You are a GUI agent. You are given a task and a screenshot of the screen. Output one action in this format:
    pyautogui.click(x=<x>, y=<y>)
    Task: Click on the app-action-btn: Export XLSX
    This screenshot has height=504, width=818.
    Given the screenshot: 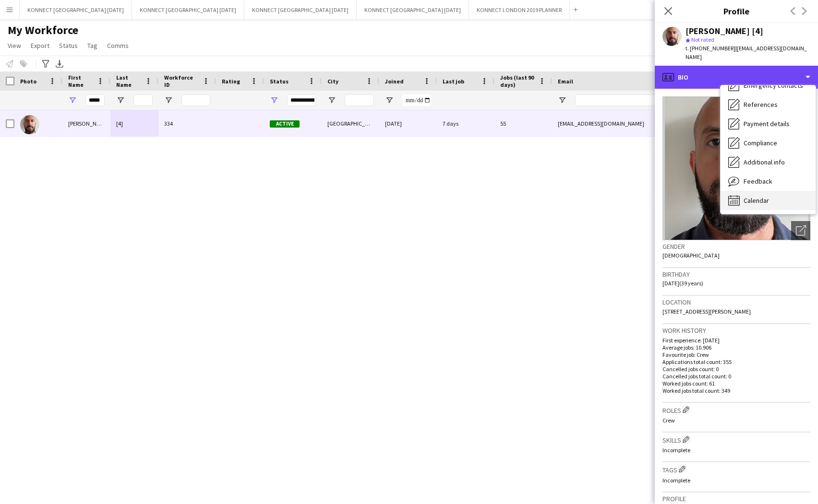 What is the action you would take?
    pyautogui.click(x=59, y=64)
    